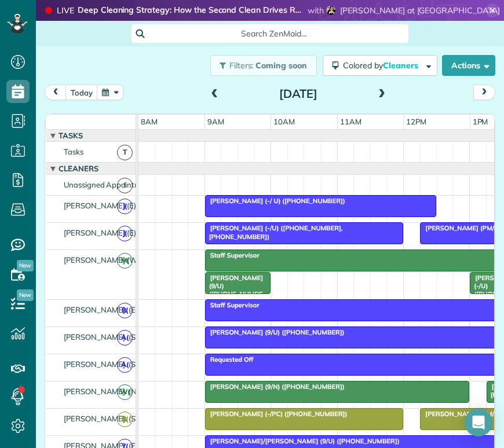 The image size is (504, 448). What do you see at coordinates (284, 122) in the screenshot?
I see `span: 10am` at bounding box center [284, 122].